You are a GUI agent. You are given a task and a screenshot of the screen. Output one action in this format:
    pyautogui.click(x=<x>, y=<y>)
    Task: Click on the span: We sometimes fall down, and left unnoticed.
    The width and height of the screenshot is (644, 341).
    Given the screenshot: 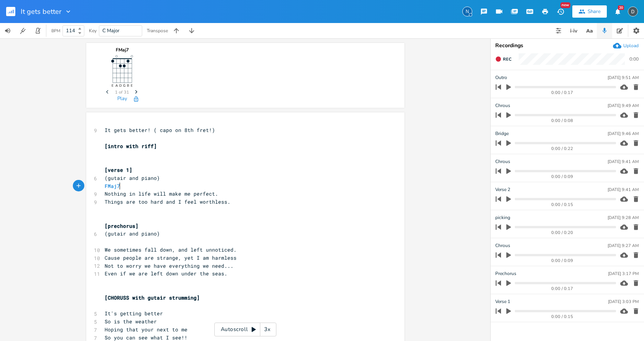 What is the action you would take?
    pyautogui.click(x=170, y=250)
    